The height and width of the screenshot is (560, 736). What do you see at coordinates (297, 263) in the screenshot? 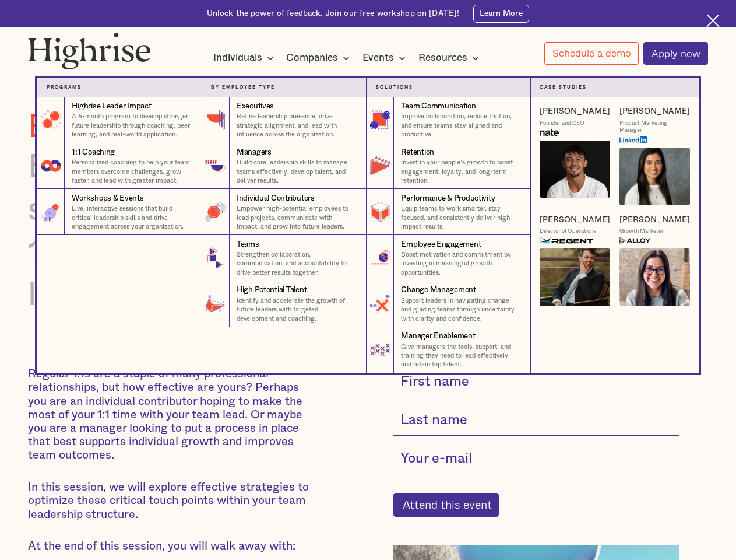
I see `p: Strengthen collaboration, communication, and accountability to drive better results together.` at bounding box center [297, 263].